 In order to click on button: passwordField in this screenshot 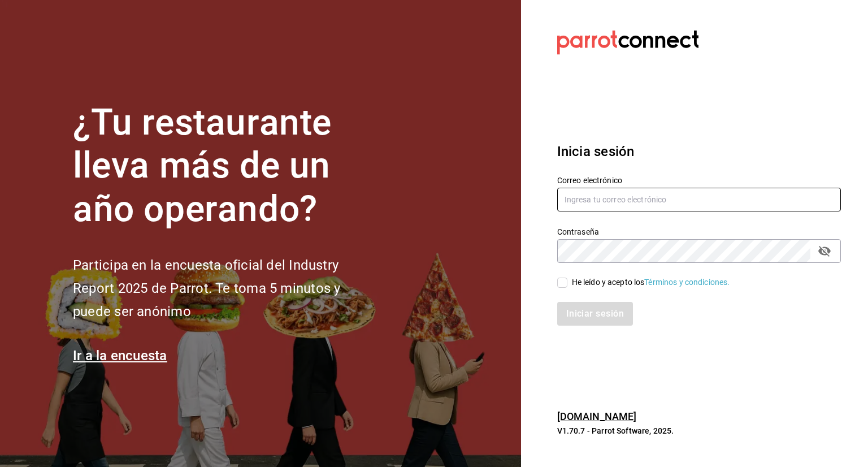, I will do `click(824, 251)`.